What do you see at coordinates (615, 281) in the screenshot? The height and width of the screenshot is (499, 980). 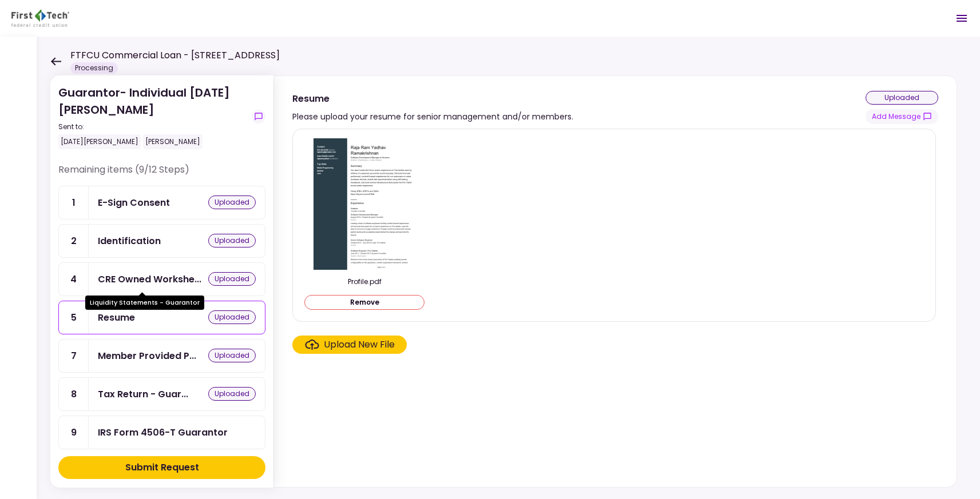 I see `div: ResumePlease upload your resume for senior management and/or members.uploadedshow-messagesProfile...` at bounding box center [615, 281].